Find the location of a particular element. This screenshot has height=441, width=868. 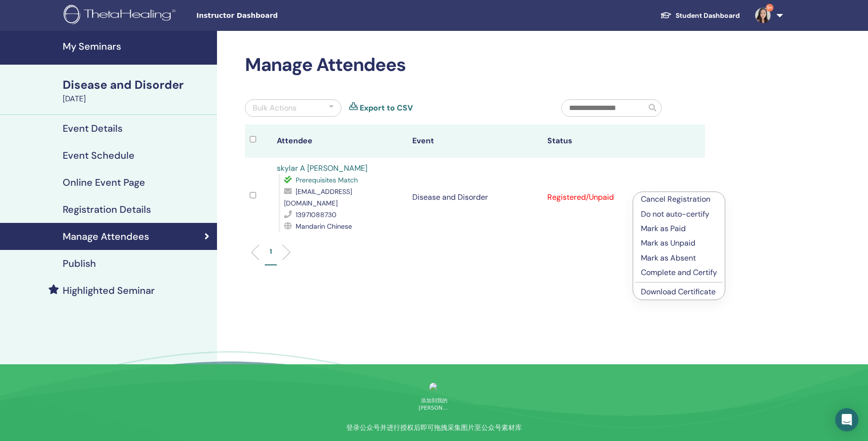

span: Prerequisites Match is located at coordinates (326, 180).